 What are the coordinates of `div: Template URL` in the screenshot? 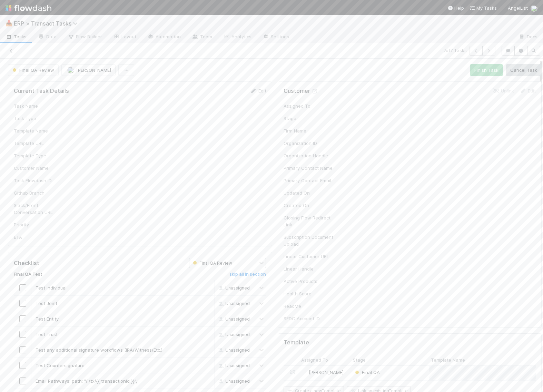 It's located at (39, 143).